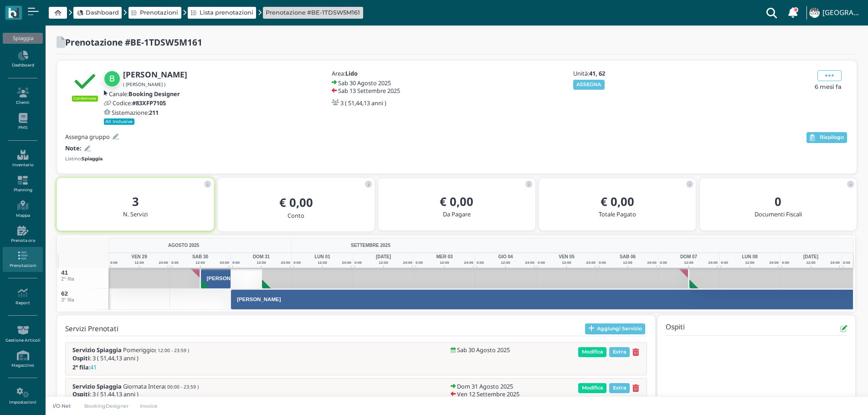 The height and width of the screenshot is (415, 868). I want to click on button: Aggiungi Servizio, so click(615, 329).